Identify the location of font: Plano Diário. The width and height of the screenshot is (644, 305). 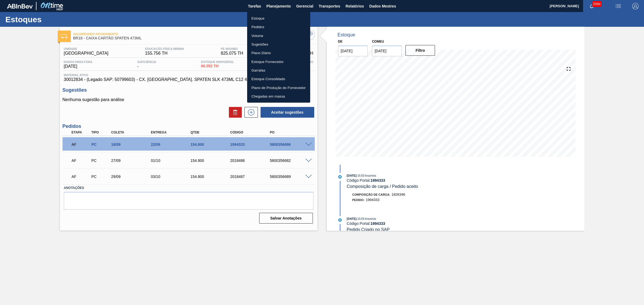
(261, 53).